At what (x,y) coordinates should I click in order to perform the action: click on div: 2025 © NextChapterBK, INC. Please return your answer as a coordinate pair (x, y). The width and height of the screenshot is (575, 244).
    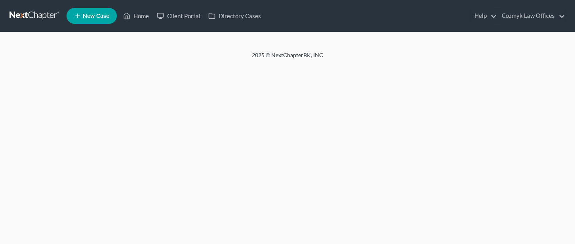
    Looking at the image, I should click on (287, 58).